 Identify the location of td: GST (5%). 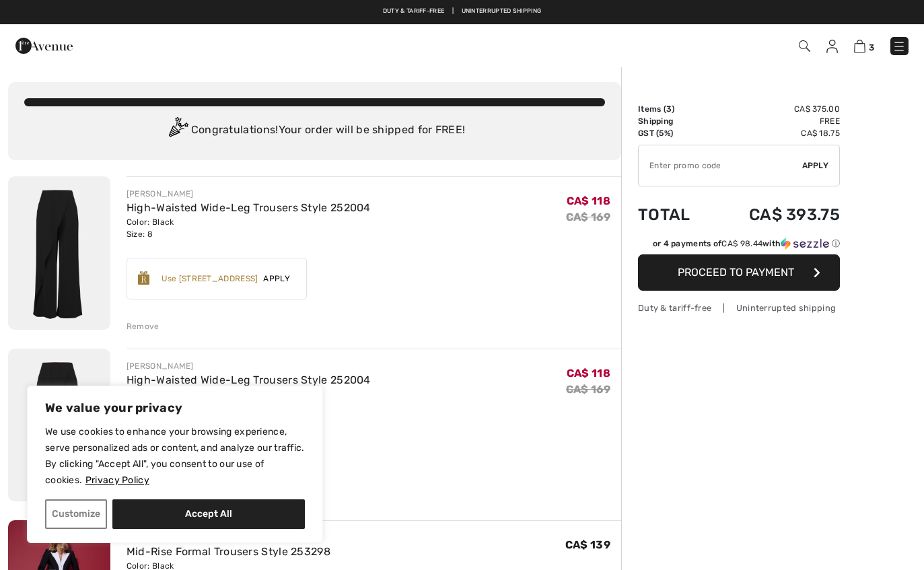
(674, 133).